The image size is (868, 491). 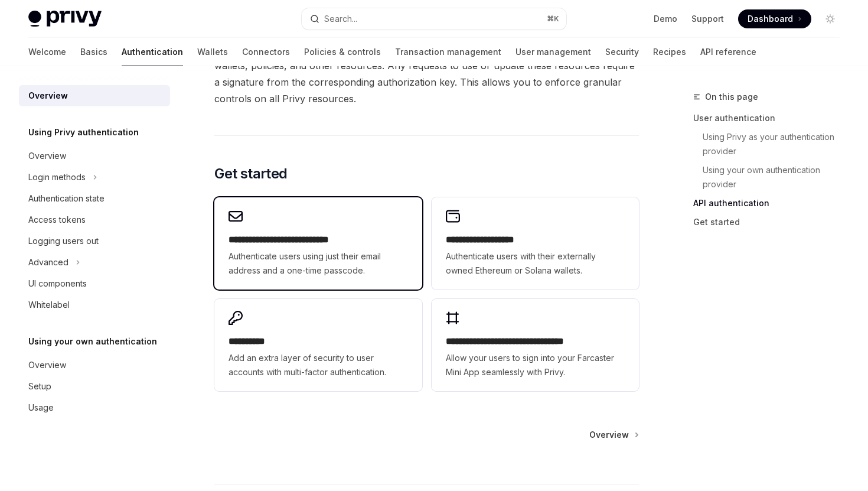 What do you see at coordinates (341, 19) in the screenshot?
I see `div: Search...` at bounding box center [341, 19].